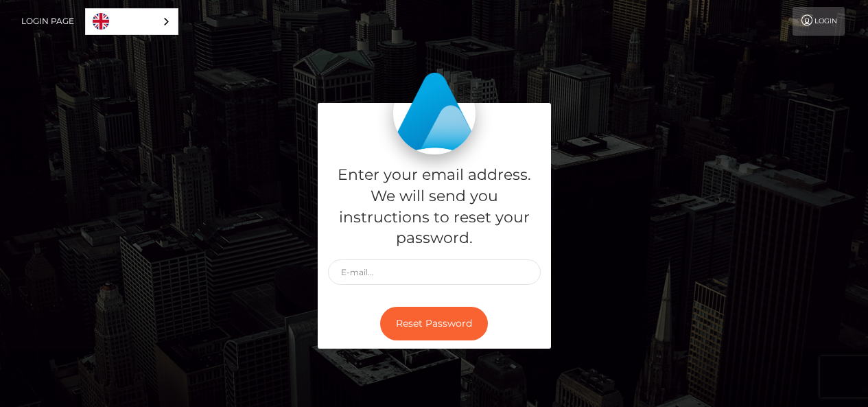  What do you see at coordinates (132, 21) in the screenshot?
I see `a: English` at bounding box center [132, 21].